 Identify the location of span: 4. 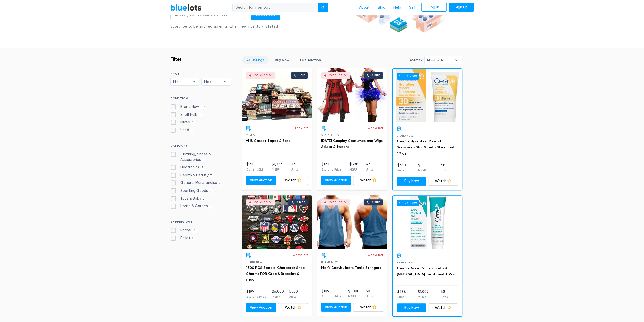
(192, 123).